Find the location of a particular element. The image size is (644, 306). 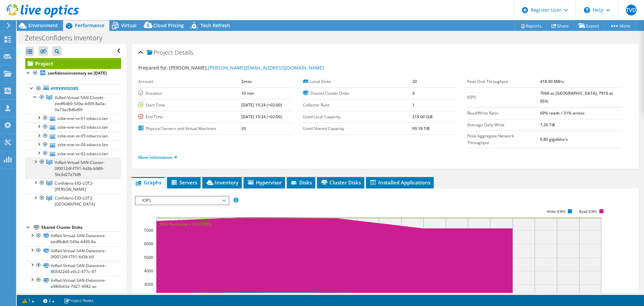

span: Cluster Disks is located at coordinates (341, 182).